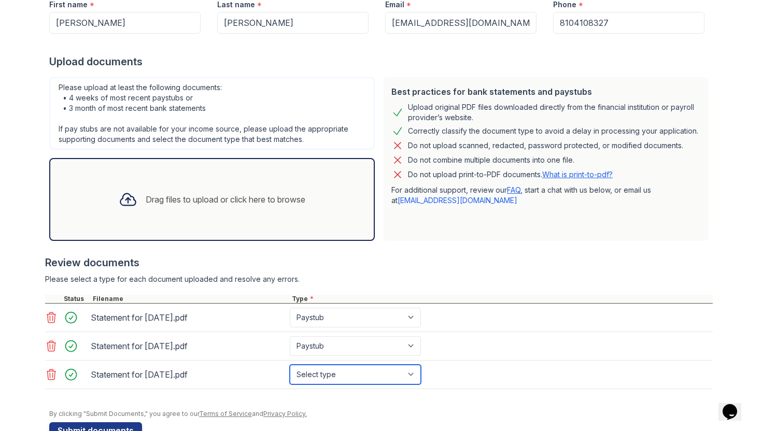 This screenshot has width=762, height=431. I want to click on div: Status, so click(76, 299).